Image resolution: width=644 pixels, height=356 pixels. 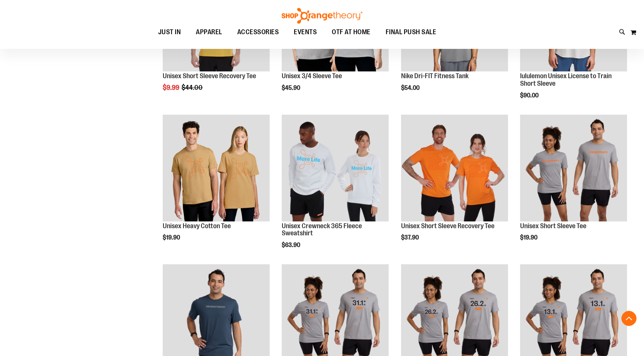 I want to click on a: JUST IN, so click(x=170, y=32).